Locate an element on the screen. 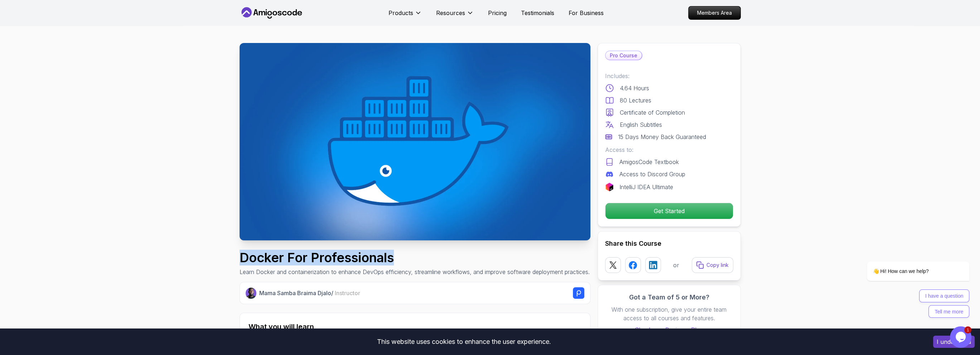 The image size is (980, 355). p: Mama Samba Braima Djalo / is located at coordinates (310, 293).